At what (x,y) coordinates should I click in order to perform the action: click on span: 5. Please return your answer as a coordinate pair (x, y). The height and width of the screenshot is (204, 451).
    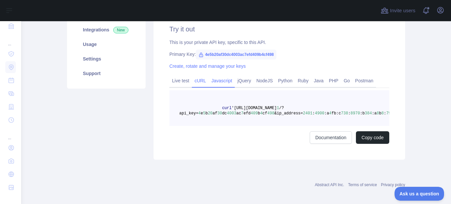
    Looking at the image, I should click on (204, 113).